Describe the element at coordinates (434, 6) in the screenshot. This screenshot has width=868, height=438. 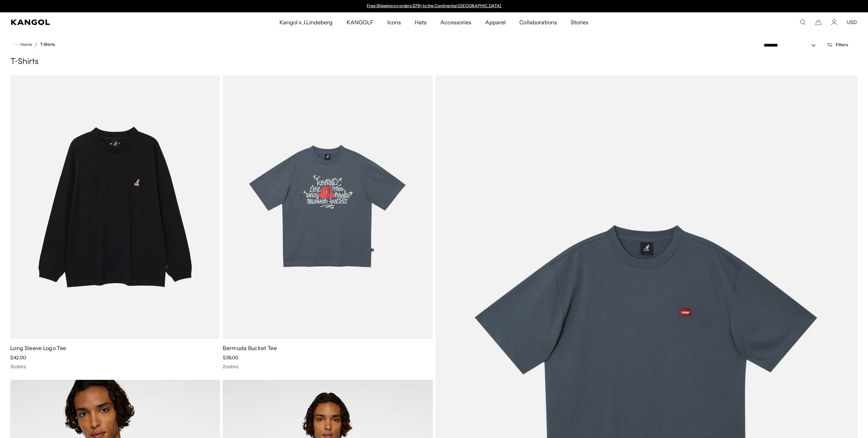
I see `div: Announcement` at that location.